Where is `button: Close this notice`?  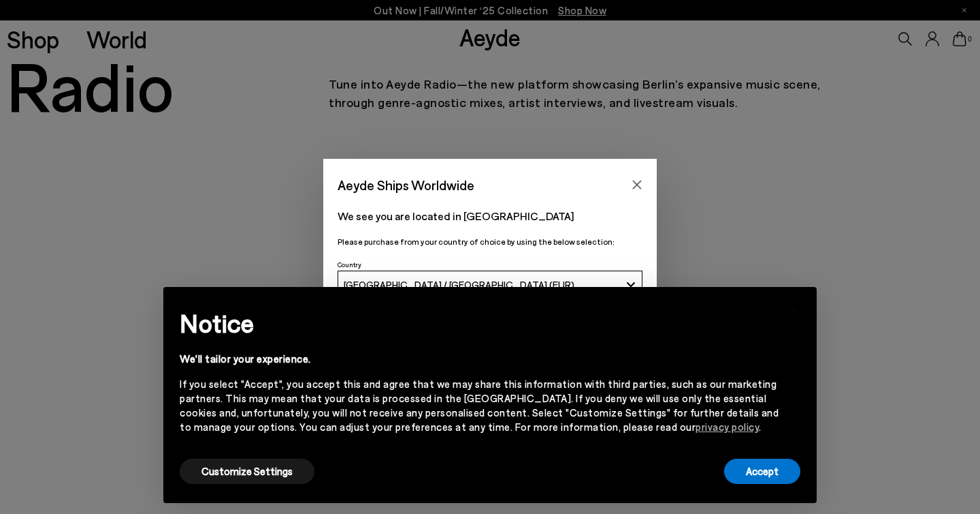 button: Close this notice is located at coordinates (795, 307).